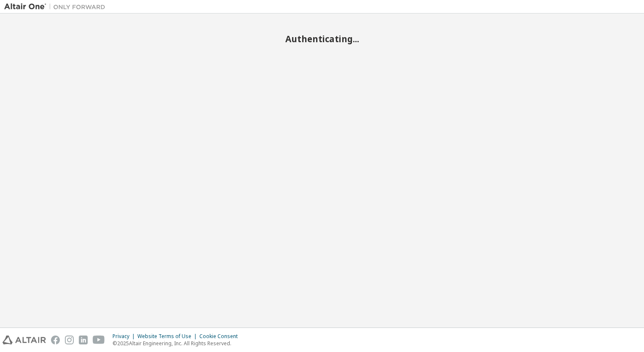 The image size is (644, 352). Describe the element at coordinates (83, 339) in the screenshot. I see `img: linkedin.svg` at that location.